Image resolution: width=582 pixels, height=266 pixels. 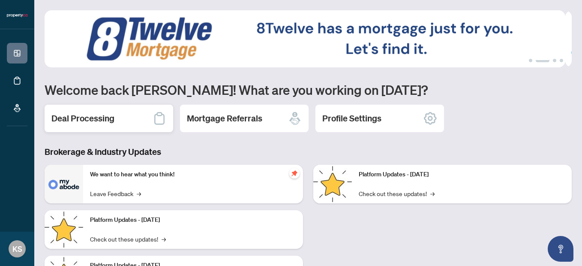 What do you see at coordinates (308, 152) in the screenshot?
I see `h3: Brokerage & Industry Updates` at bounding box center [308, 152].